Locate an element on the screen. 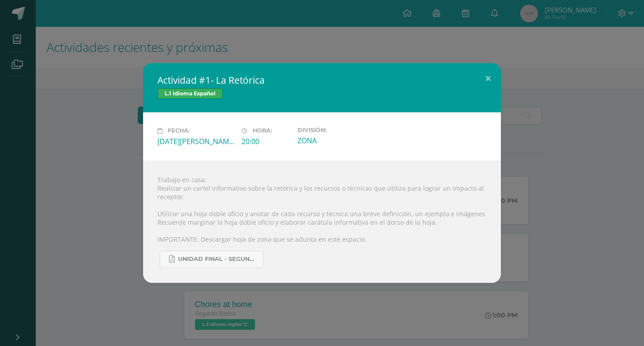  span: Hora: is located at coordinates (262, 131).